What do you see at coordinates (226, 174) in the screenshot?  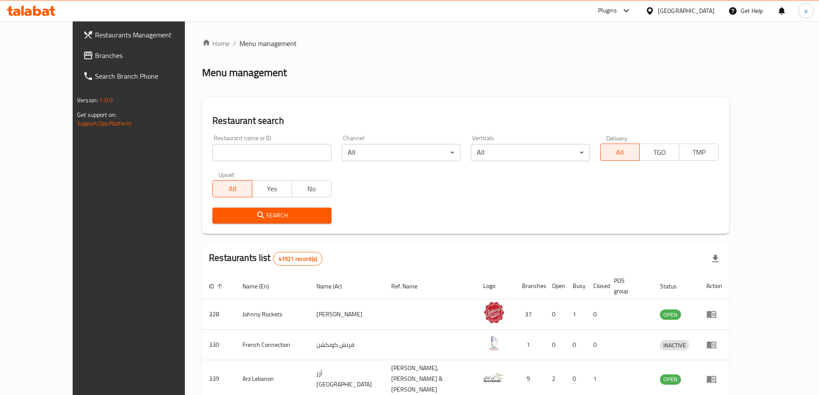 I see `label: Upsell` at bounding box center [226, 174].